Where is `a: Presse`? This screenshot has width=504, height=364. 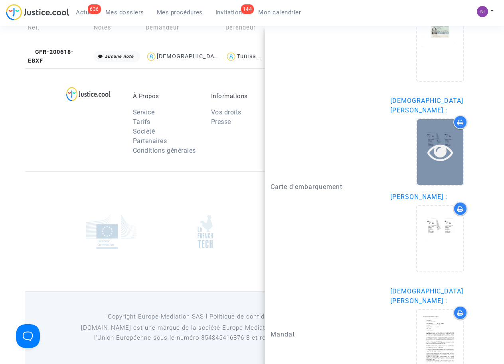 a: Presse is located at coordinates (221, 122).